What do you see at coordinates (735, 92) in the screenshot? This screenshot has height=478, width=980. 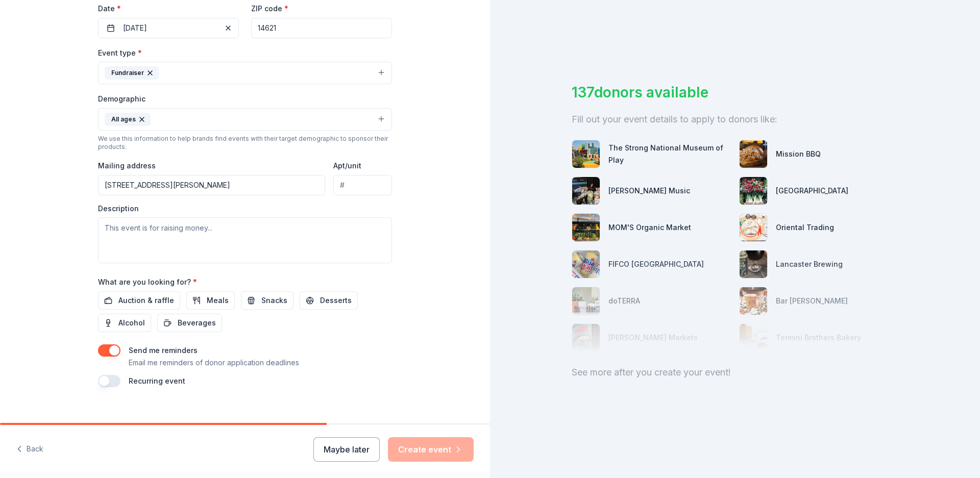 I see `div: 137 donors available` at bounding box center [735, 92].